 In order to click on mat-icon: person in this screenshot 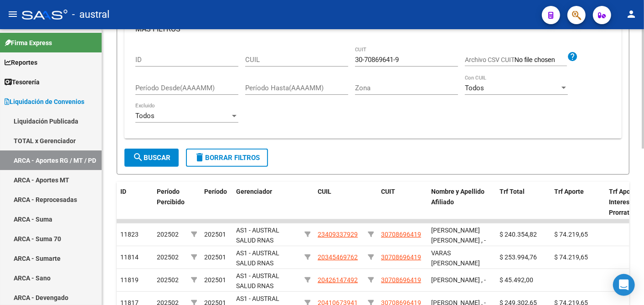, I will do `click(631, 15)`.